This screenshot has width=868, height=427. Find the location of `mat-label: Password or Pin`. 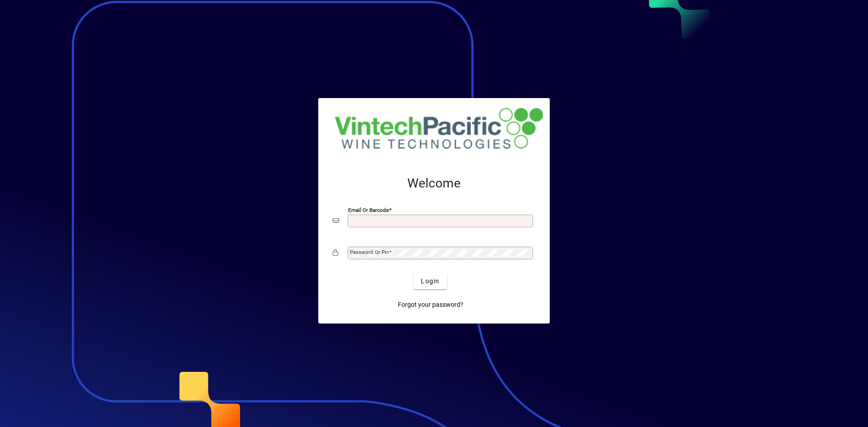

mat-label: Password or Pin is located at coordinates (369, 252).